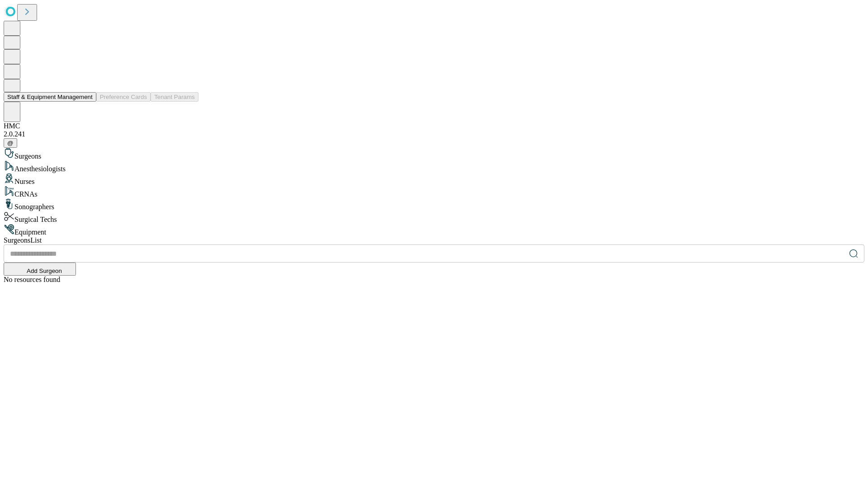 The image size is (868, 488). Describe the element at coordinates (434, 126) in the screenshot. I see `div: HMC` at that location.